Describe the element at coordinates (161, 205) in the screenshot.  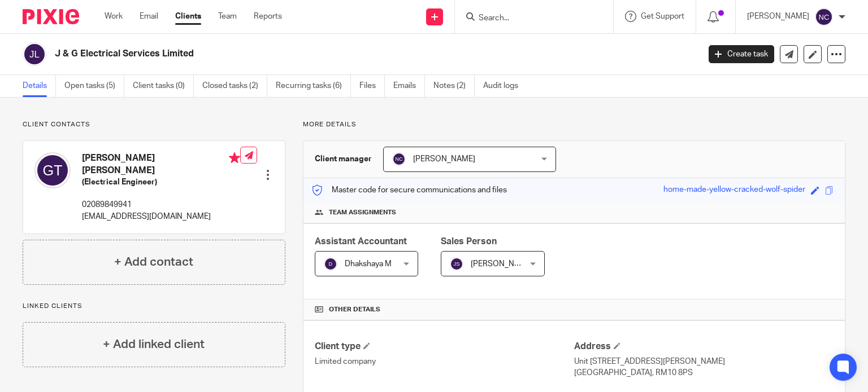
I see `p: 02089849941` at that location.